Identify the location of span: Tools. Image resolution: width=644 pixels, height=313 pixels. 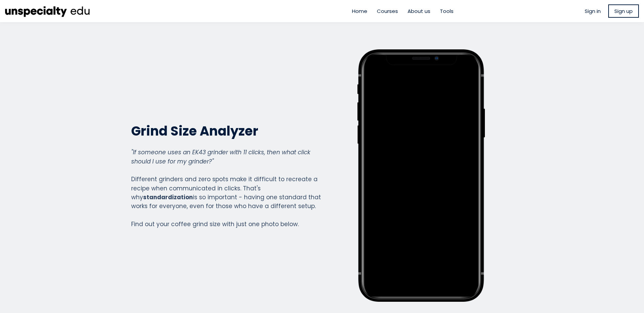
(447, 11).